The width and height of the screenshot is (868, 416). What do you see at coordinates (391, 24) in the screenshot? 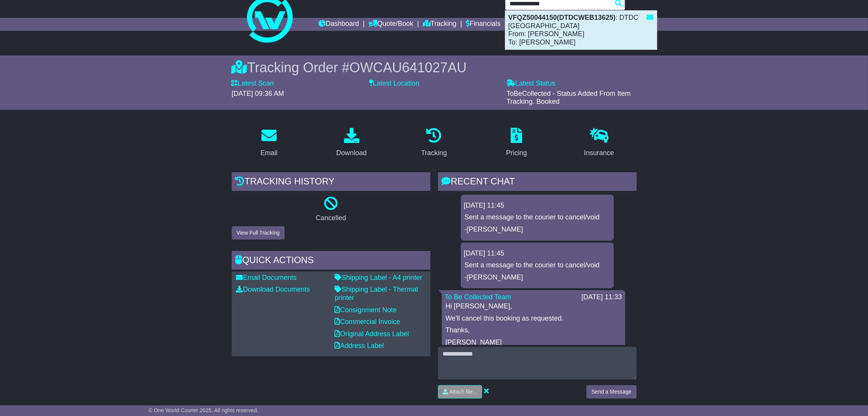
I see `a: Quote/Book` at bounding box center [391, 24].